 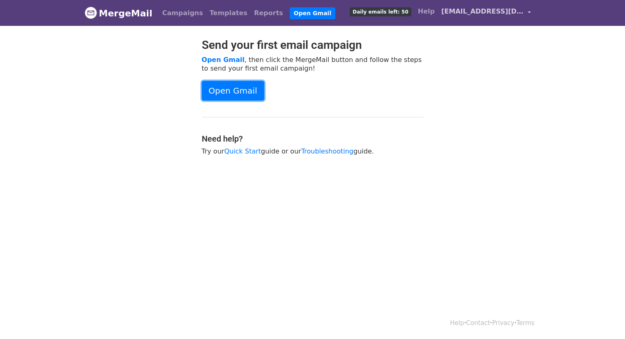 What do you see at coordinates (604, 320) in the screenshot?
I see `div: Chat Widget` at bounding box center [604, 320].